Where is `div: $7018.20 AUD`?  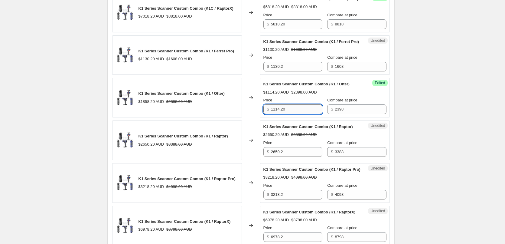
div: $7018.20 AUD is located at coordinates (151, 16).